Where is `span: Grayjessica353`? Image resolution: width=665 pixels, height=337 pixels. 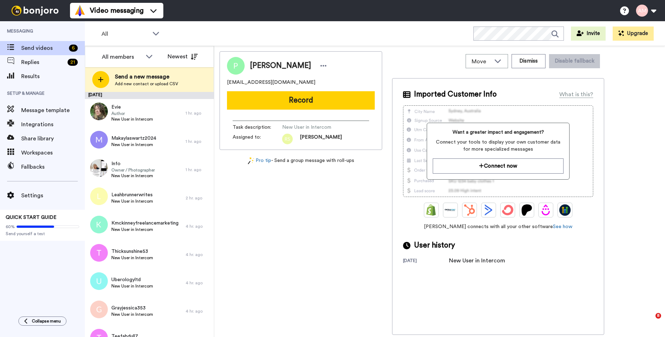
span: Grayjessica353 is located at coordinates (132, 308).